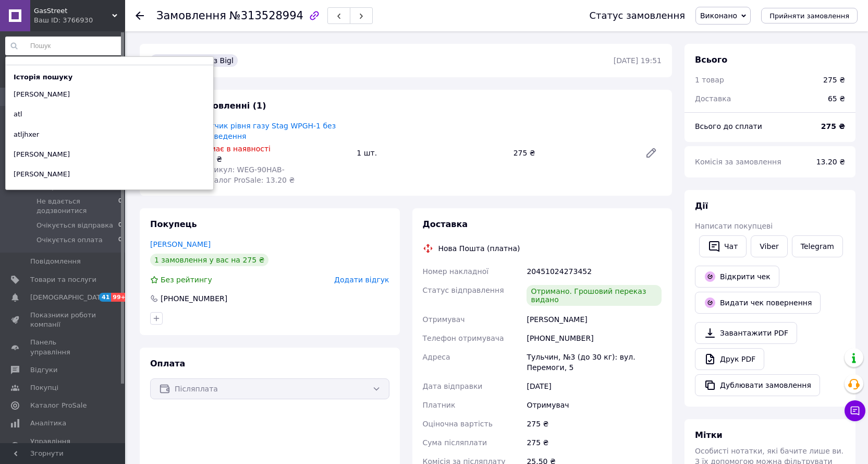 The height and width of the screenshot is (464, 868). What do you see at coordinates (44, 370) in the screenshot?
I see `span: Відгуки` at bounding box center [44, 370].